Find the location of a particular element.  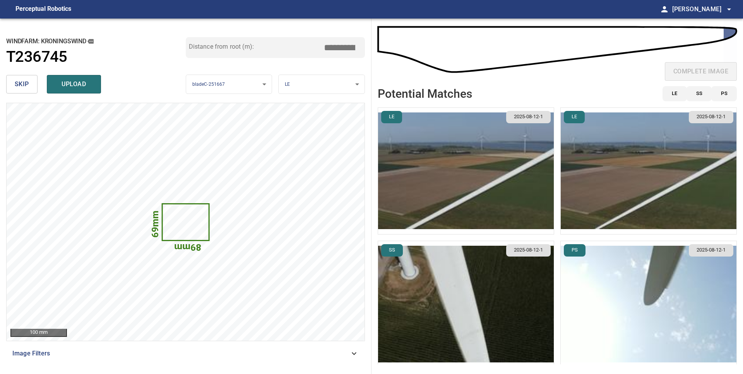

h2: windfarm: Kroningswind is located at coordinates (96, 41).